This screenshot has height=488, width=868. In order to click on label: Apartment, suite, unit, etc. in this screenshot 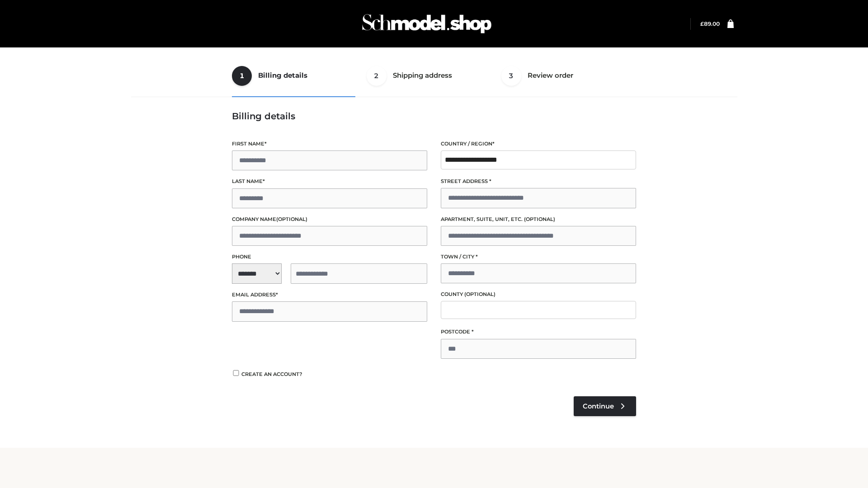, I will do `click(538, 219)`.